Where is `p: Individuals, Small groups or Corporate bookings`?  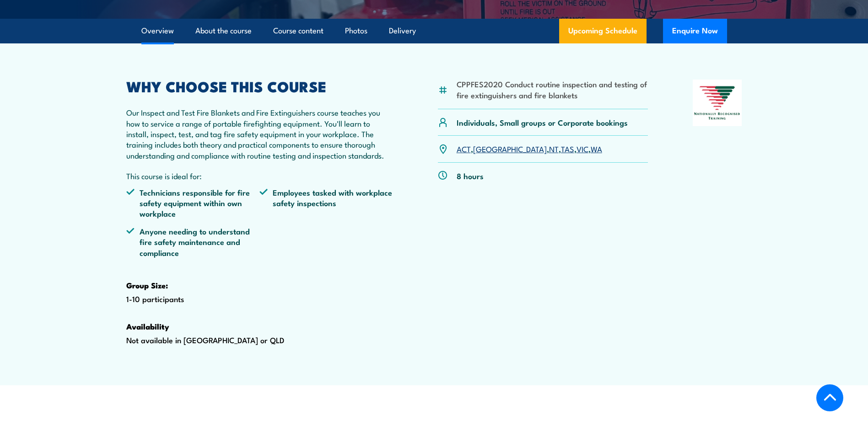 p: Individuals, Small groups or Corporate bookings is located at coordinates (542, 122).